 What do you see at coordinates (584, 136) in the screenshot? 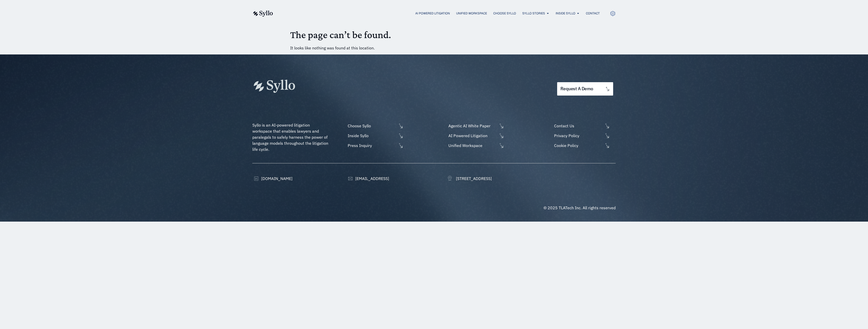
I see `a: Privacy Policy` at bounding box center [584, 136].